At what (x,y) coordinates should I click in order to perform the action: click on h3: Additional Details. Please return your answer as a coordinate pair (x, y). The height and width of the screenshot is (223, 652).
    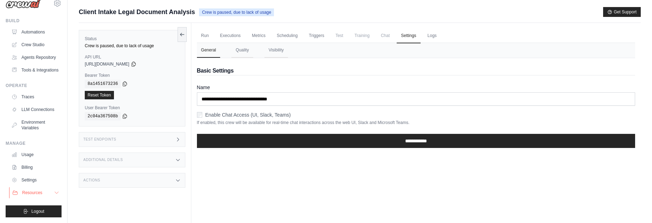
    Looking at the image, I should click on (103, 160).